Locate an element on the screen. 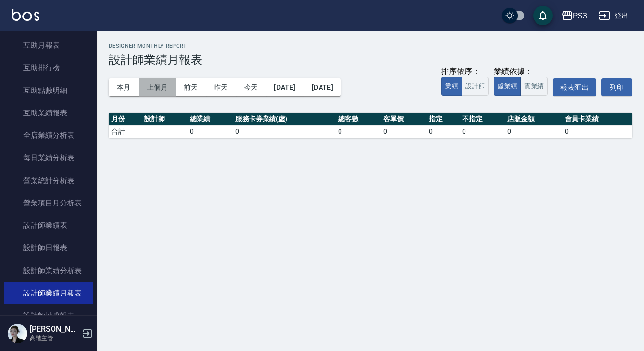  th: 客單價 is located at coordinates (404, 119).